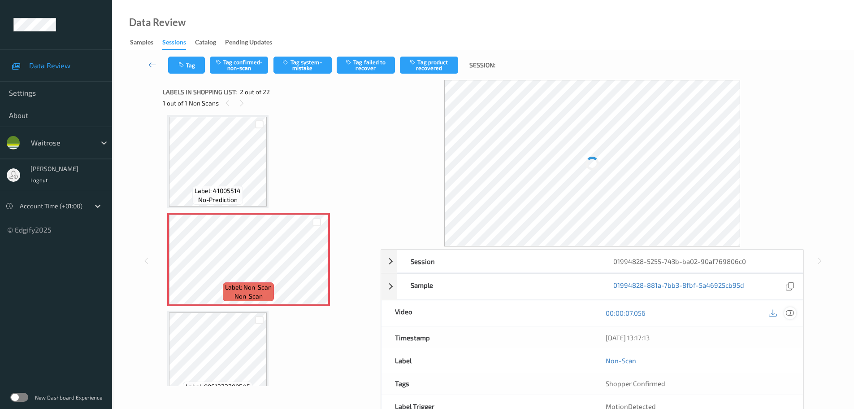 Image resolution: width=854 pixels, height=409 pixels. What do you see at coordinates (187, 65) in the screenshot?
I see `button: Tag` at bounding box center [187, 65].